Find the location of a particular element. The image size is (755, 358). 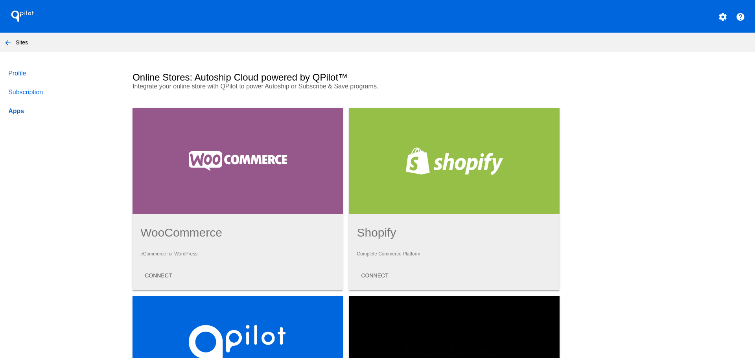

mat-icon: arrow_back is located at coordinates (8, 43).